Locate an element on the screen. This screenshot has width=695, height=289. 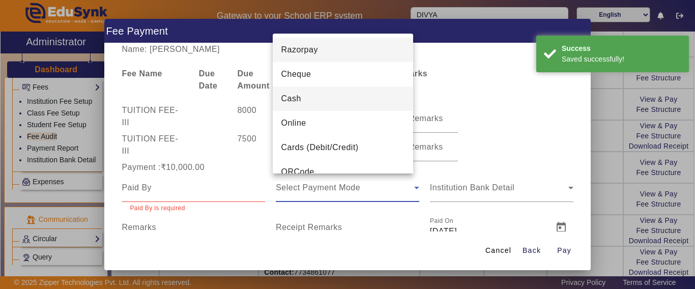
span: Cash is located at coordinates (291, 99).